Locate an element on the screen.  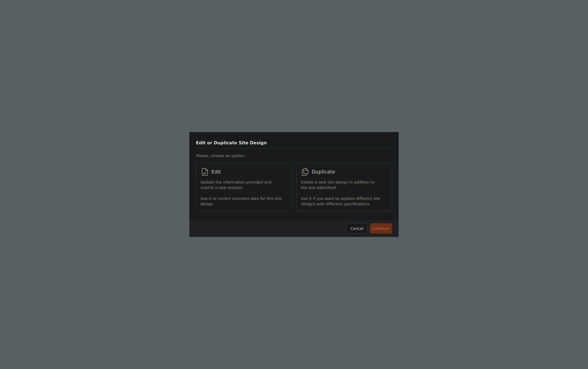
p: Create a new site design in addition to the one submitted. is located at coordinates (341, 185).